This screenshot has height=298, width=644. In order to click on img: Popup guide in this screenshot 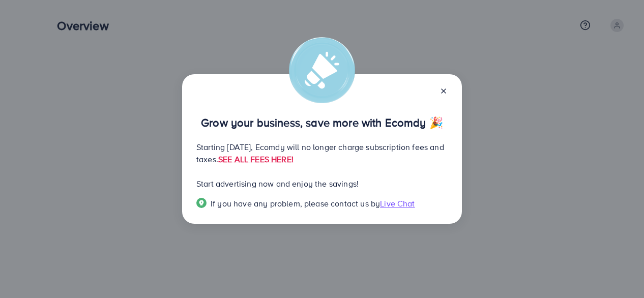, I will do `click(202, 203)`.